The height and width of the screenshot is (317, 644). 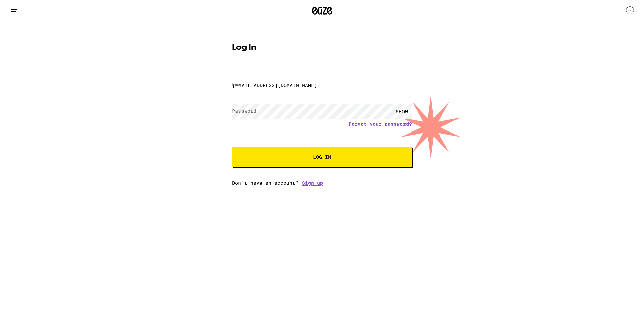 I want to click on label: Email, so click(x=239, y=85).